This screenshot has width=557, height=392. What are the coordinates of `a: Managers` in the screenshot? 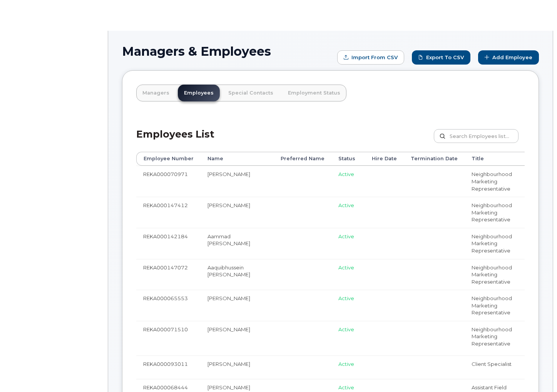 It's located at (156, 93).